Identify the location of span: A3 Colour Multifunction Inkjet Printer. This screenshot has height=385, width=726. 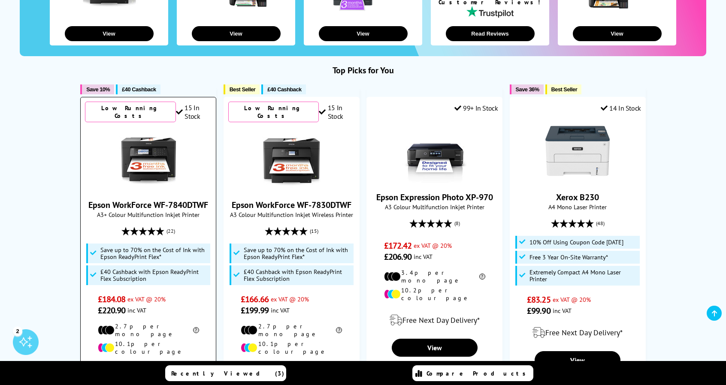
(434, 207).